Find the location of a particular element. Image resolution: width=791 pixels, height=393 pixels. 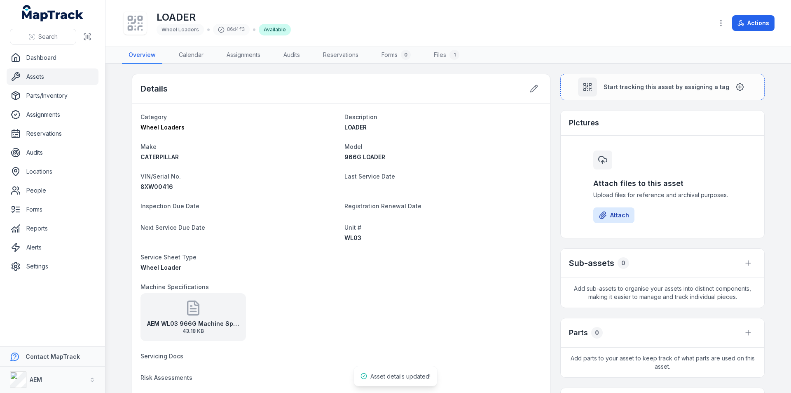

h2: Details is located at coordinates (154, 89).